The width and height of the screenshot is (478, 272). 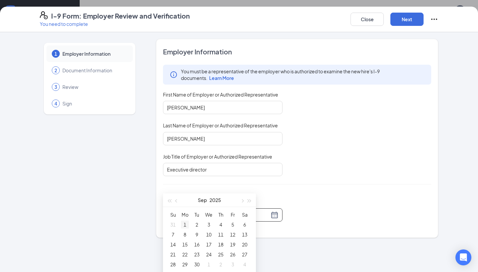 What do you see at coordinates (185, 235) in the screenshot?
I see `div: 8` at bounding box center [185, 235].